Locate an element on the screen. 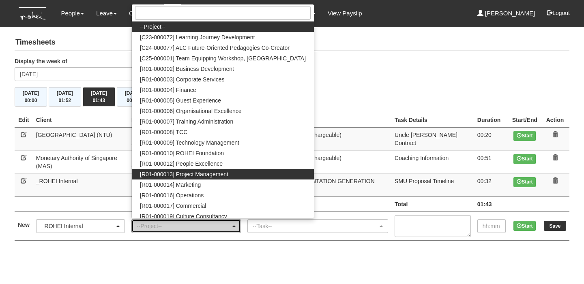  input: hh:mm is located at coordinates (492, 226).